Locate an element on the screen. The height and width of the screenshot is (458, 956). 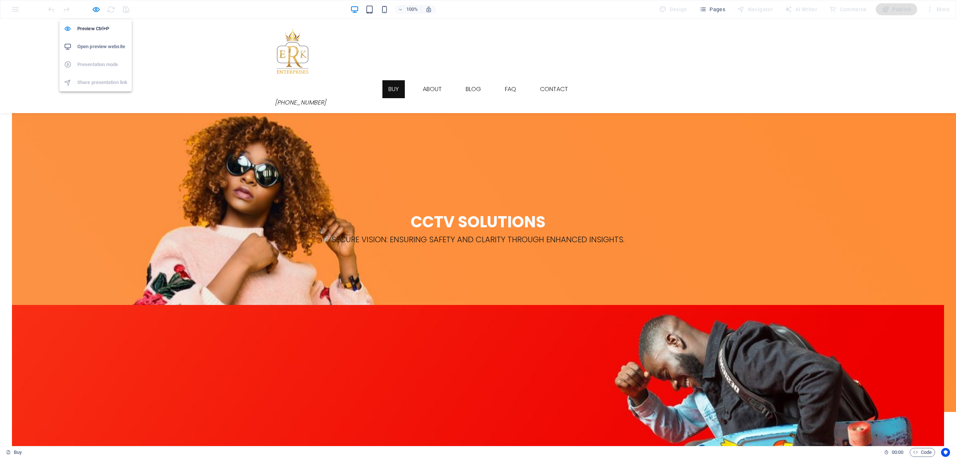
h6: Open preview website is located at coordinates (102, 47).